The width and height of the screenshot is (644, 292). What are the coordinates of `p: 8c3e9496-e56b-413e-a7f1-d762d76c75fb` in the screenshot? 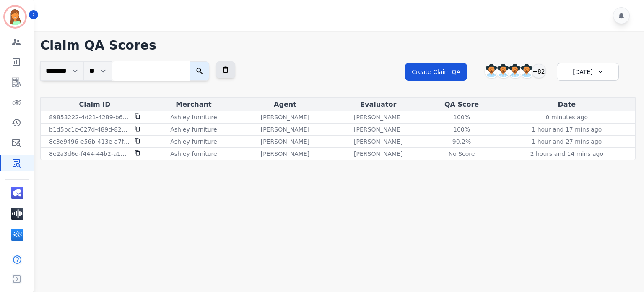 It's located at (89, 142).